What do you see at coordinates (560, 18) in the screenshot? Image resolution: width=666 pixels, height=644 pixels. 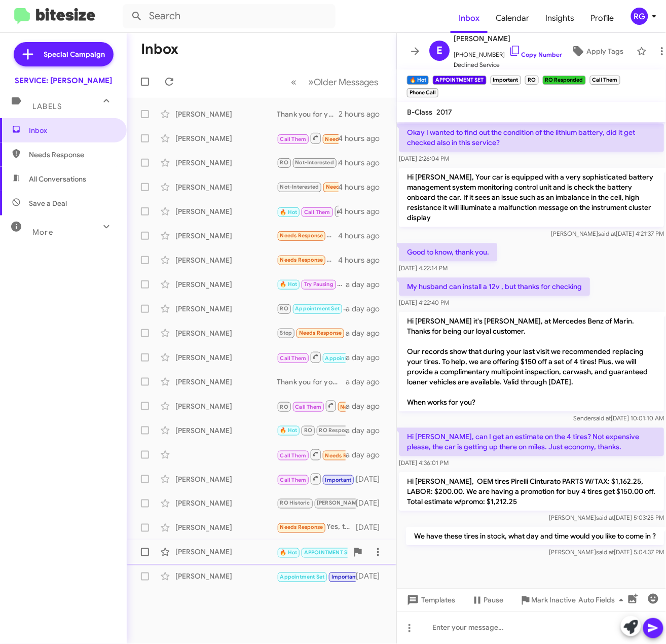 I see `span: Insights` at bounding box center [560, 18].